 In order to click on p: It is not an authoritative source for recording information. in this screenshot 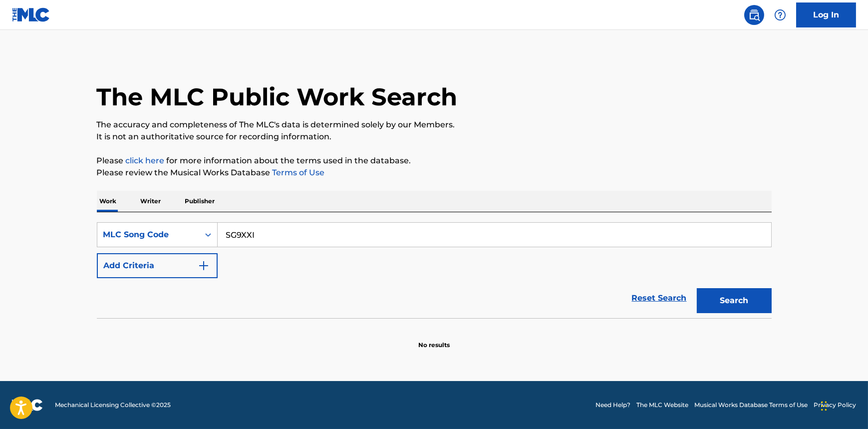, I will do `click(434, 136)`.